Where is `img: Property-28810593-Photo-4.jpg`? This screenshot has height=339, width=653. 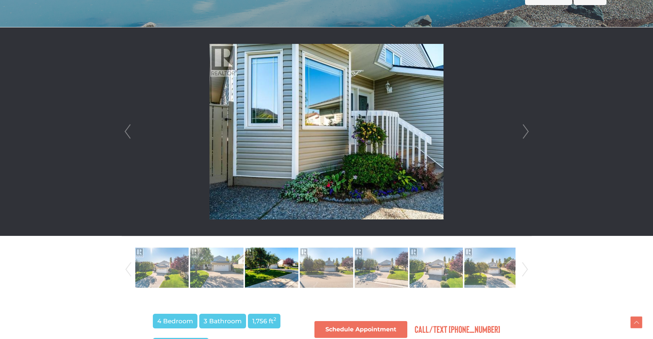 img: Property-28810593-Photo-4.jpg is located at coordinates (326, 267).